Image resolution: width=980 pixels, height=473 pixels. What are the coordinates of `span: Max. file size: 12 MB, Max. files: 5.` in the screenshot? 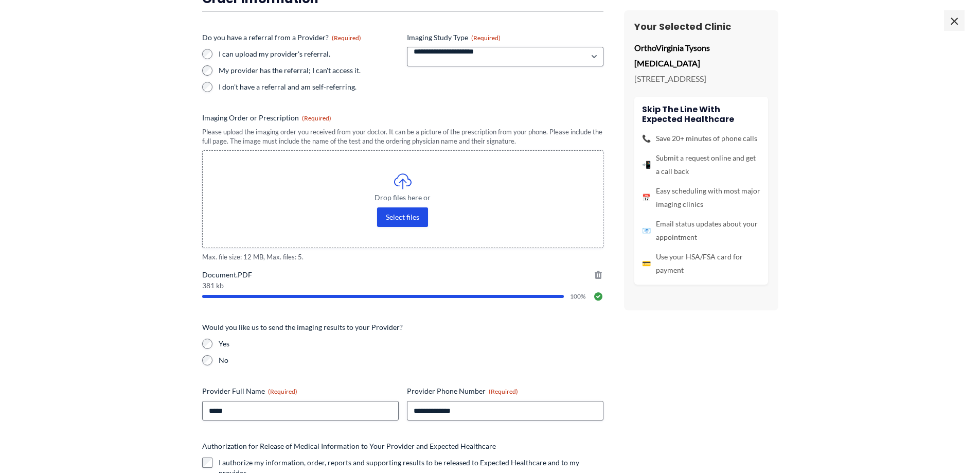 It's located at (403, 257).